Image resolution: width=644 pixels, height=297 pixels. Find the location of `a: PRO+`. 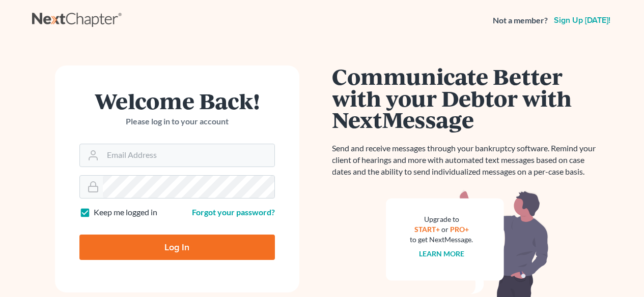

a: PRO+ is located at coordinates (459, 229).